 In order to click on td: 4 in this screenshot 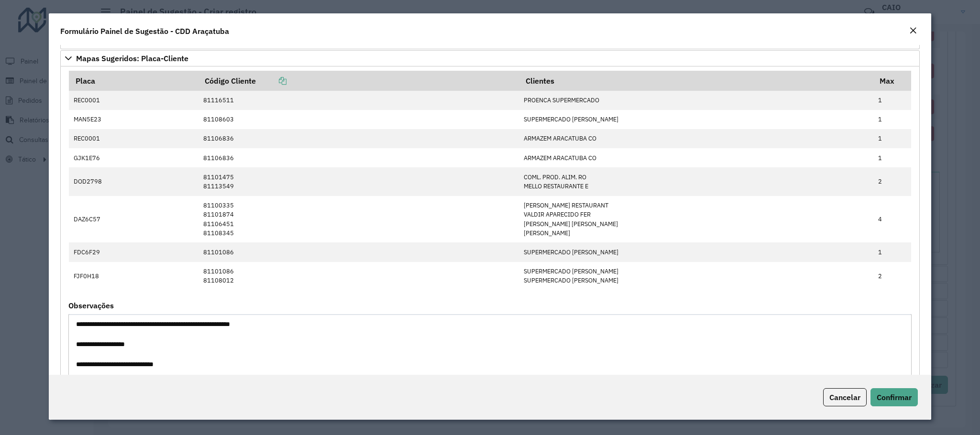, I will do `click(892, 220)`.